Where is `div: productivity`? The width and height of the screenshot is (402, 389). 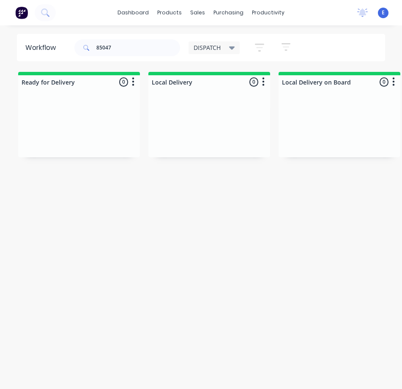
div: productivity is located at coordinates (268, 13).